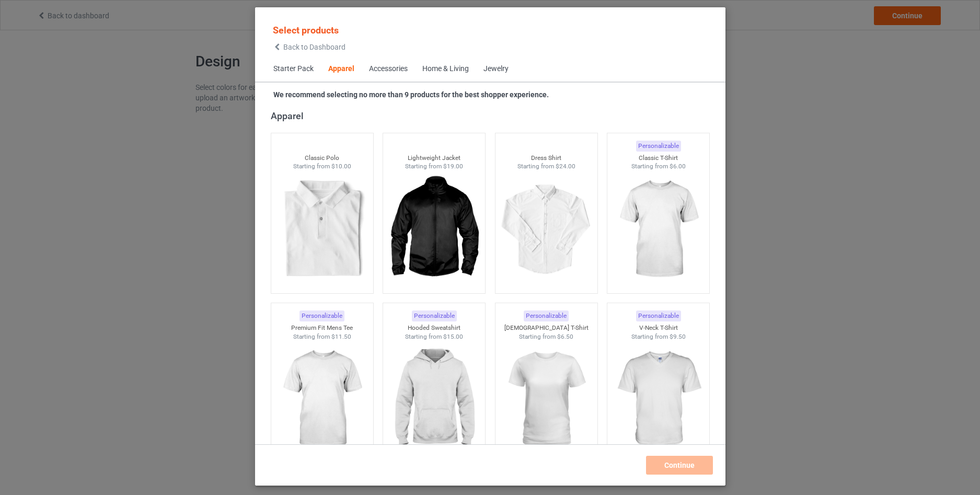  What do you see at coordinates (453, 336) in the screenshot?
I see `span: $15.00` at bounding box center [453, 336].